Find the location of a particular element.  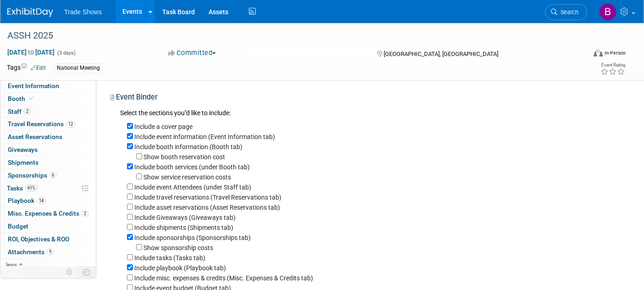

a: Attachments9 is located at coordinates (48, 252).